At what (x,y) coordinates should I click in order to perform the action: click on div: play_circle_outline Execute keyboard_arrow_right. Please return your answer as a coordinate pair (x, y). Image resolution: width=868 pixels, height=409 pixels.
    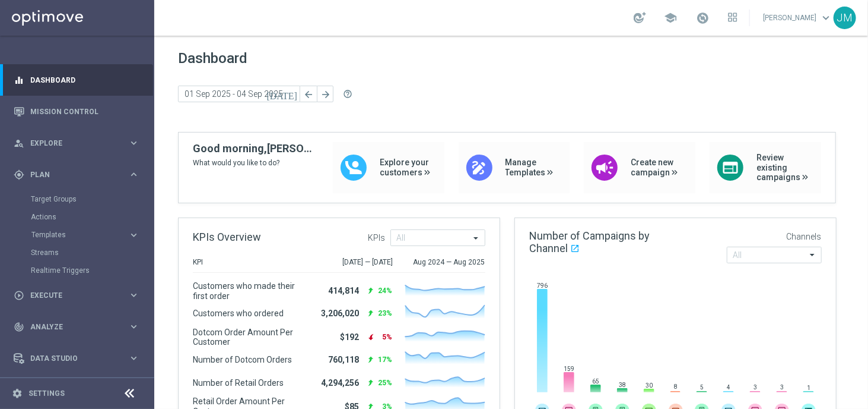
    Looking at the image, I should click on (76, 295).